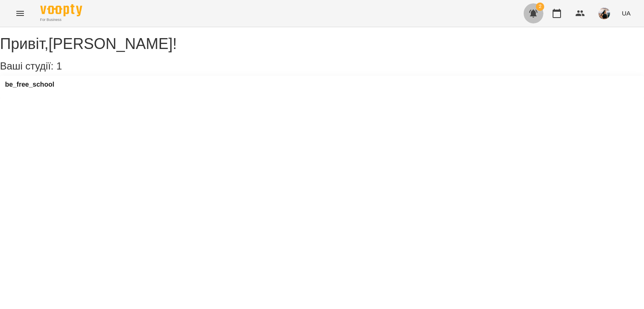  I want to click on button: Menu, so click(20, 13).